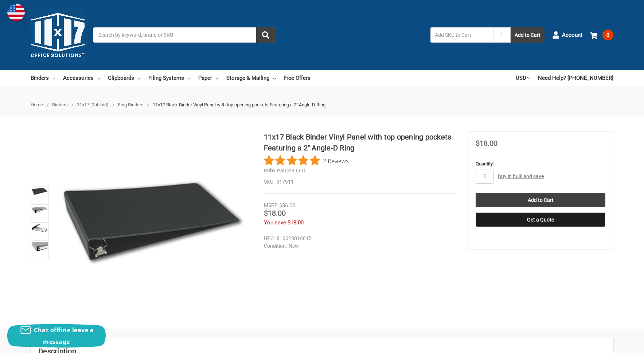  Describe the element at coordinates (360, 182) in the screenshot. I see `dd: 517911` at that location.